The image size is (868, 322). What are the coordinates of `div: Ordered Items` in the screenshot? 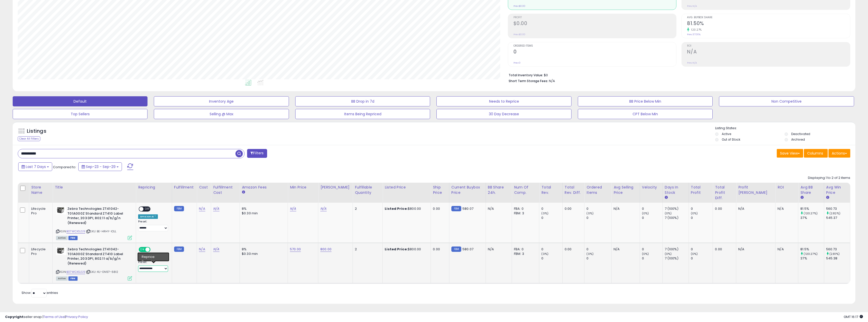 It's located at (598, 190).